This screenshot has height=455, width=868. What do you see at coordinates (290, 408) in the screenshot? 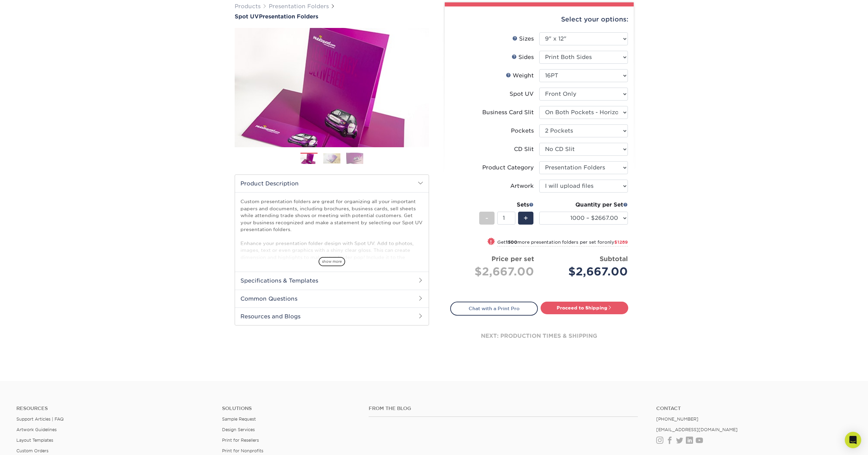
I see `h4: Solutions` at bounding box center [290, 408].